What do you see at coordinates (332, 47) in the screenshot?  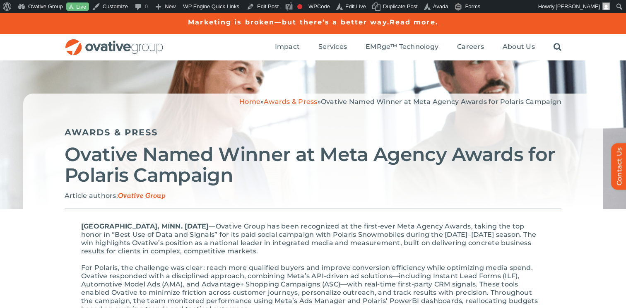 I see `span: Services` at bounding box center [332, 47].